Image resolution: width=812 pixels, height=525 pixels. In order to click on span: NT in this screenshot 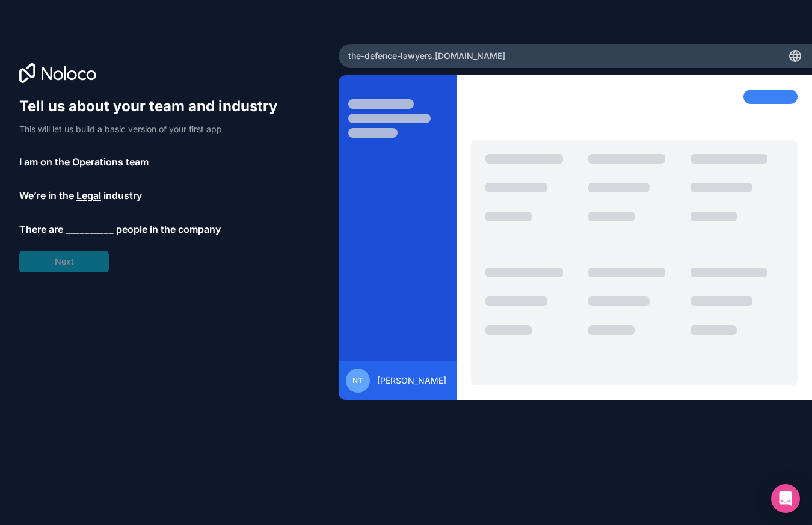, I will do `click(357, 381)`.